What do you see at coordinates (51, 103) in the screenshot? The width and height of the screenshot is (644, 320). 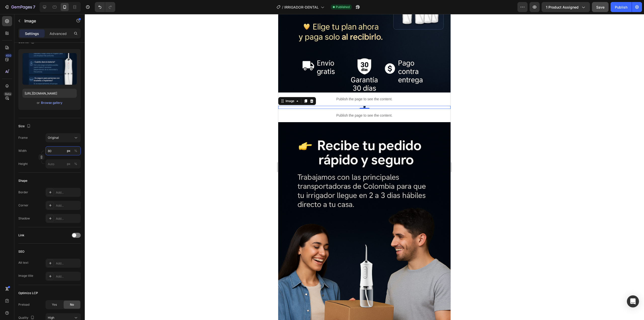 I see `div: Browse gallery` at bounding box center [51, 103].